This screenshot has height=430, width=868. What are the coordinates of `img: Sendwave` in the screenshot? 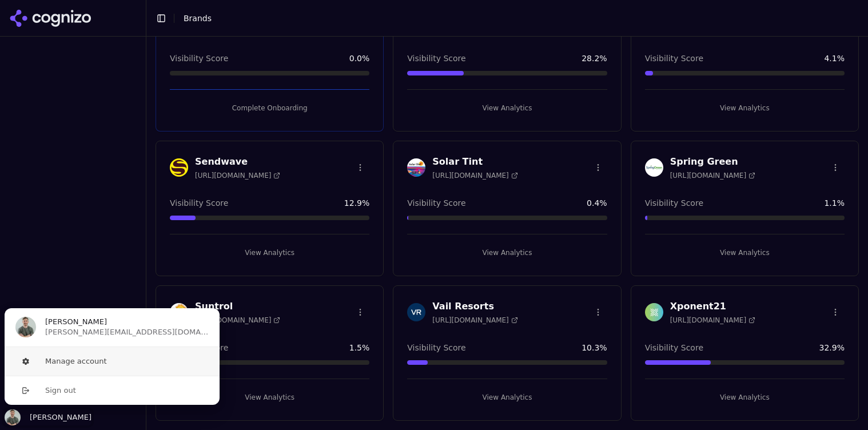 It's located at (179, 167).